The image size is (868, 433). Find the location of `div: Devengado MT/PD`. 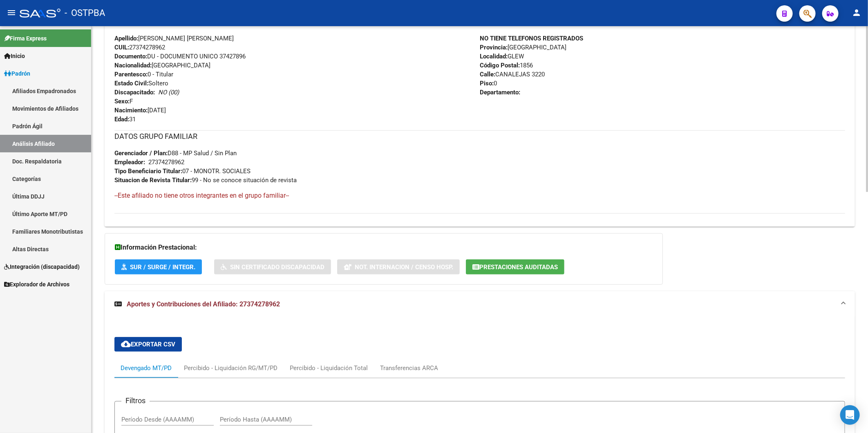

div: Devengado MT/PD is located at coordinates (146, 368).